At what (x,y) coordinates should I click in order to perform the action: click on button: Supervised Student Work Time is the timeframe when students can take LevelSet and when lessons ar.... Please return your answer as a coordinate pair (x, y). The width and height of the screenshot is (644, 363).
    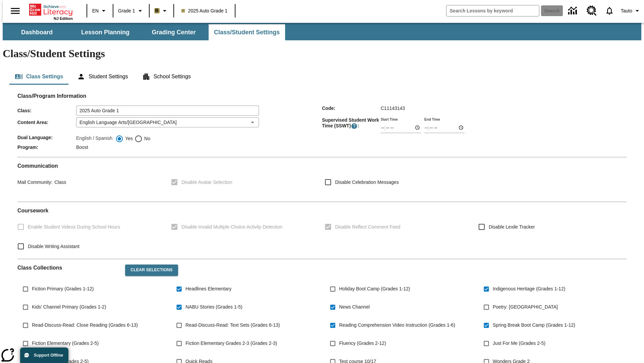
    Looking at the image, I should click on (355, 125).